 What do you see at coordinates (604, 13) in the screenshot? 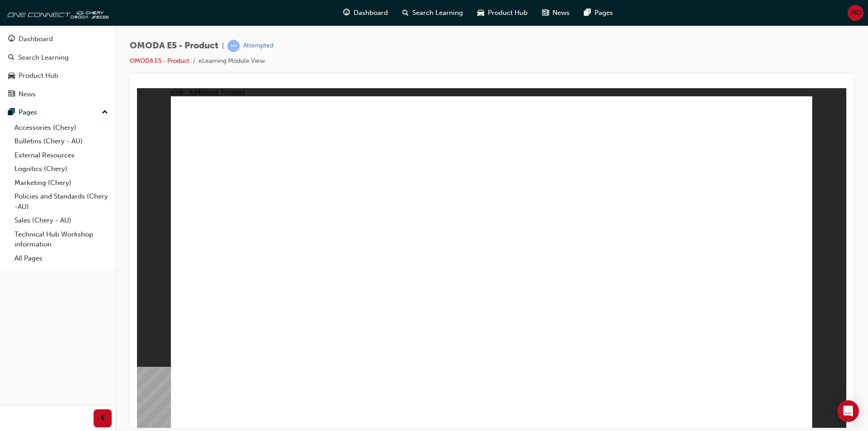
I see `span: Pages` at bounding box center [604, 13].